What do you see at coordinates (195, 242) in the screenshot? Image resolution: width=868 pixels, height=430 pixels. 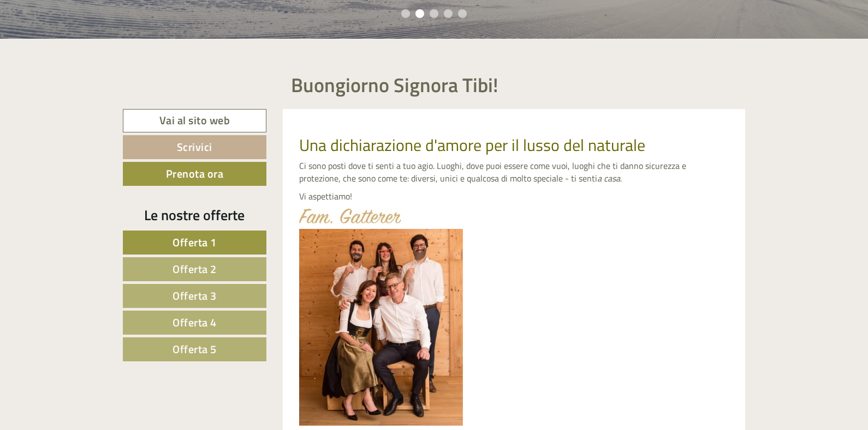 I see `span: Offerta 1` at bounding box center [195, 242].